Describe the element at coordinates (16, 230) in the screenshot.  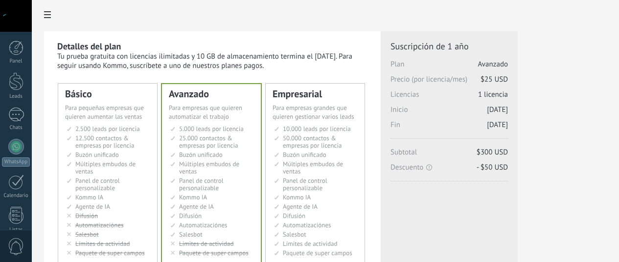
I see `div: Listas` at that location.